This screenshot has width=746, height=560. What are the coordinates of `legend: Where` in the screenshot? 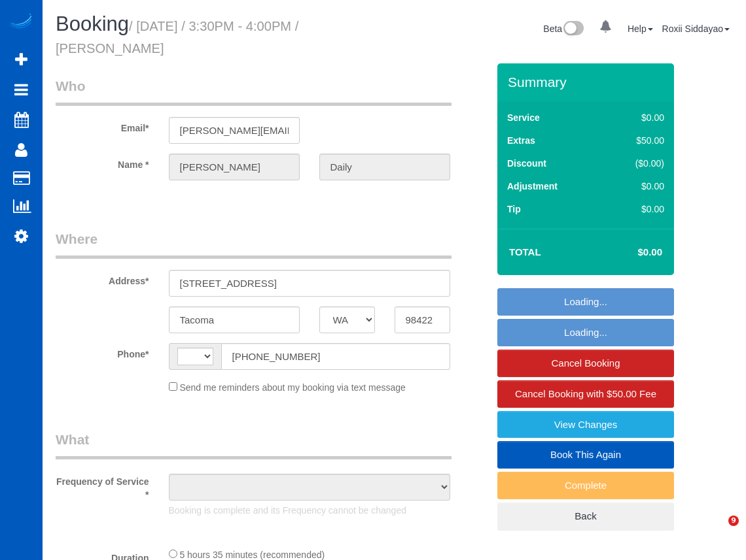 It's located at (253, 244).